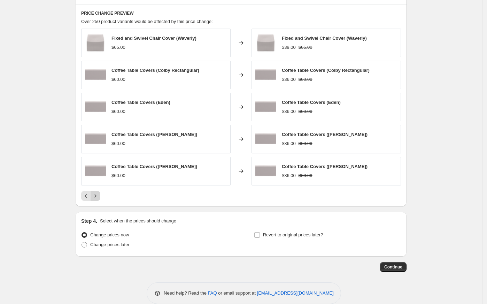  What do you see at coordinates (96, 196) in the screenshot?
I see `button: Next` at bounding box center [96, 196].